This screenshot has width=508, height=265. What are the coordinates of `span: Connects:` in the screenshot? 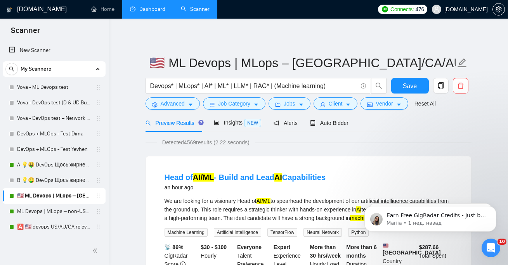 It's located at (402, 9).